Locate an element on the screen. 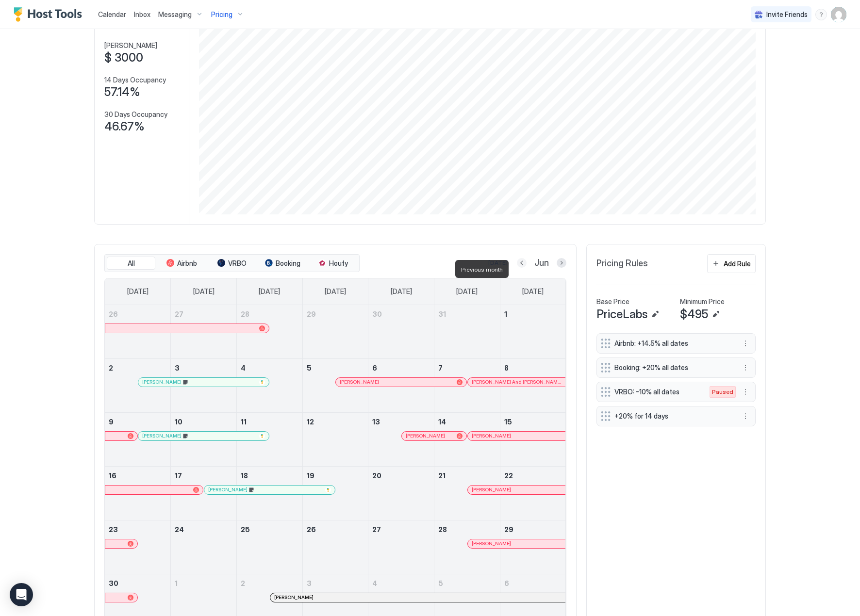 The width and height of the screenshot is (860, 616). span: 13 is located at coordinates (376, 422).